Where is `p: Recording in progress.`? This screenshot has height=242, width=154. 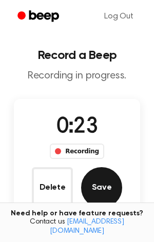 p: Recording in progress. is located at coordinates (77, 76).